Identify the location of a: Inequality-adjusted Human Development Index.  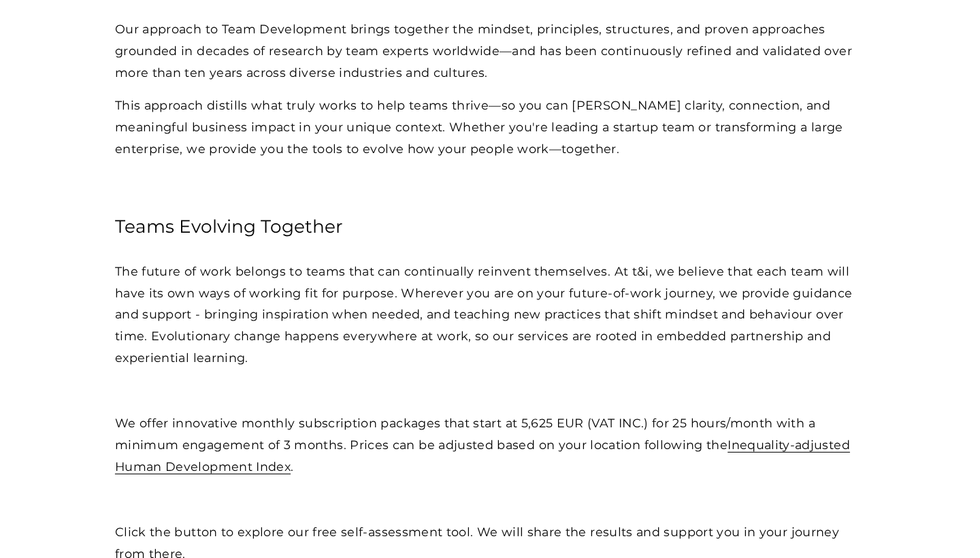
(483, 455).